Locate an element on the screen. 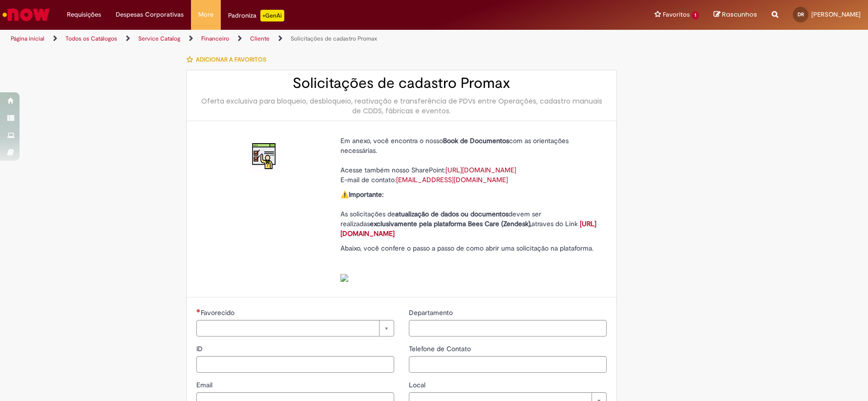 This screenshot has height=401, width=868. span: Despesas Corporativas is located at coordinates (149, 14).